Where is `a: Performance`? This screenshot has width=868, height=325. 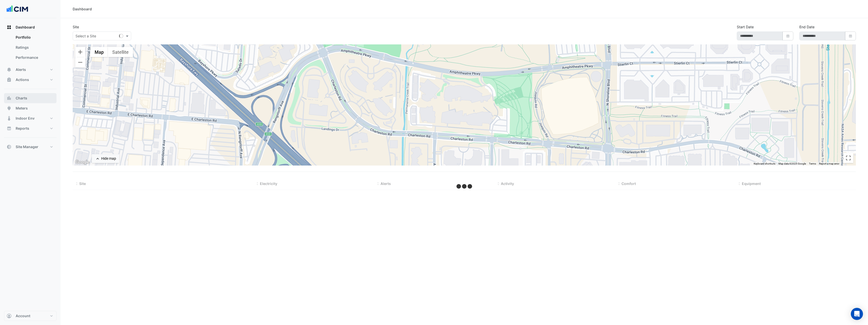
a: Performance is located at coordinates (34, 58).